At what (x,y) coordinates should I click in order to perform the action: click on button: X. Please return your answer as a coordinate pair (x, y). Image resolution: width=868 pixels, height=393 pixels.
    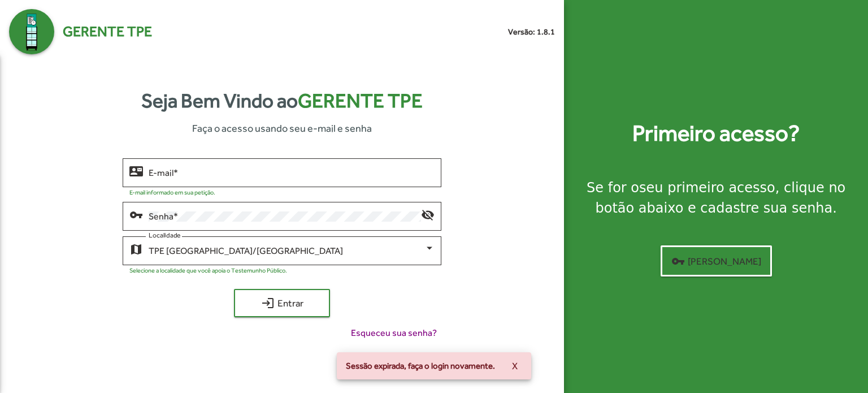
    Looking at the image, I should click on (515, 366).